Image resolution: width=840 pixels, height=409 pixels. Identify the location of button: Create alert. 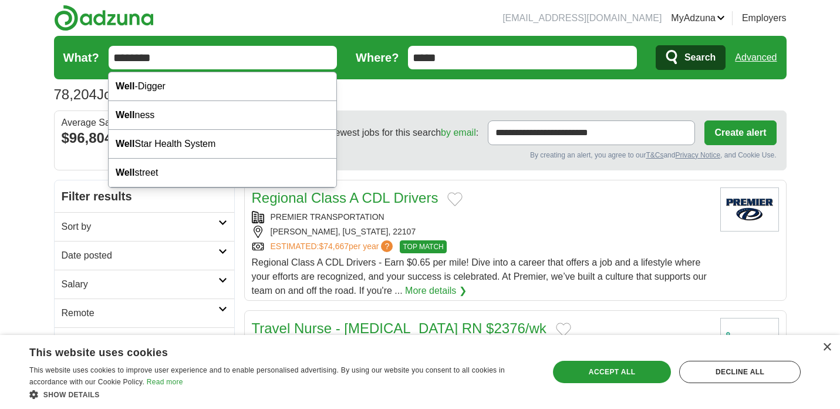
(740, 133).